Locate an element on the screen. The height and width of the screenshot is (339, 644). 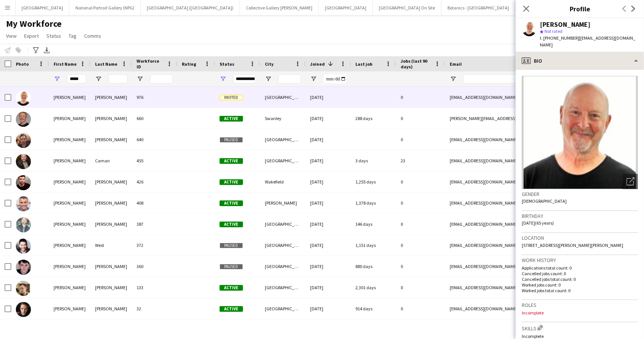
div: Open photos pop-in is located at coordinates (631, 182).